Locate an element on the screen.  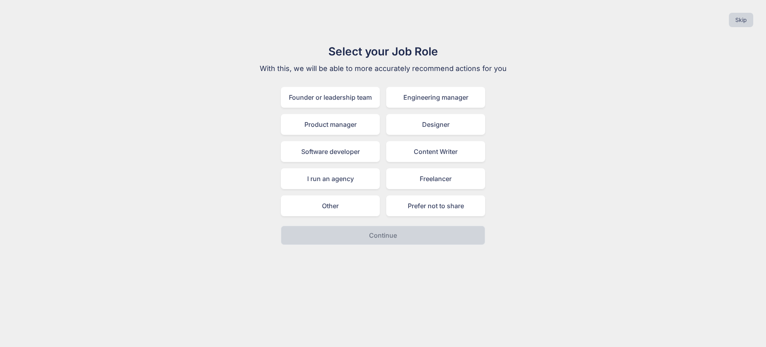
div: Other is located at coordinates (330, 206).